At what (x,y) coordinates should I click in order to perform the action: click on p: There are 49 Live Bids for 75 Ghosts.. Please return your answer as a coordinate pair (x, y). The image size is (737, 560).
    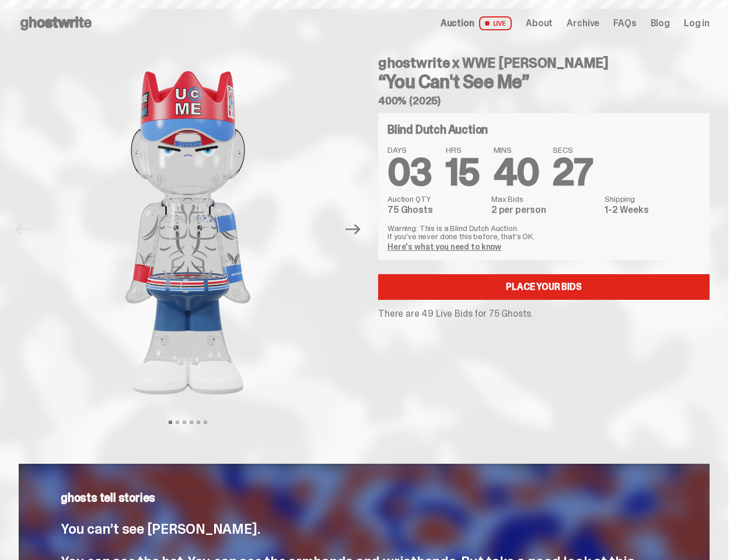
    Looking at the image, I should click on (544, 314).